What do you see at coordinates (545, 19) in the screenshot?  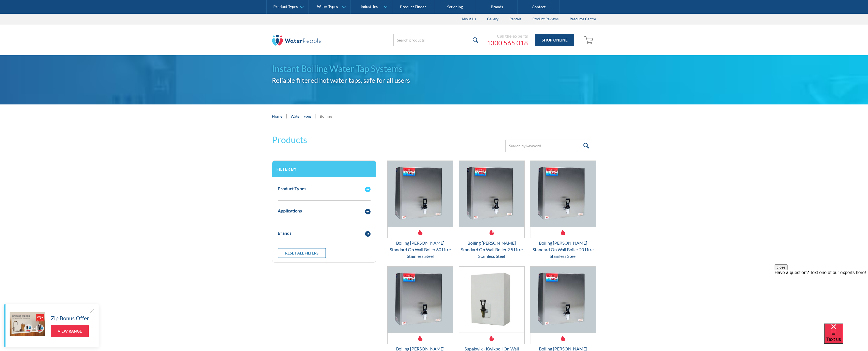 I see `a: Product Reviews` at bounding box center [545, 19].